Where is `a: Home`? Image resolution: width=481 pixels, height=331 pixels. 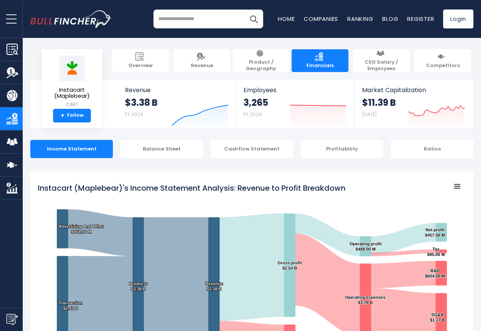
a: Home is located at coordinates (287, 19).